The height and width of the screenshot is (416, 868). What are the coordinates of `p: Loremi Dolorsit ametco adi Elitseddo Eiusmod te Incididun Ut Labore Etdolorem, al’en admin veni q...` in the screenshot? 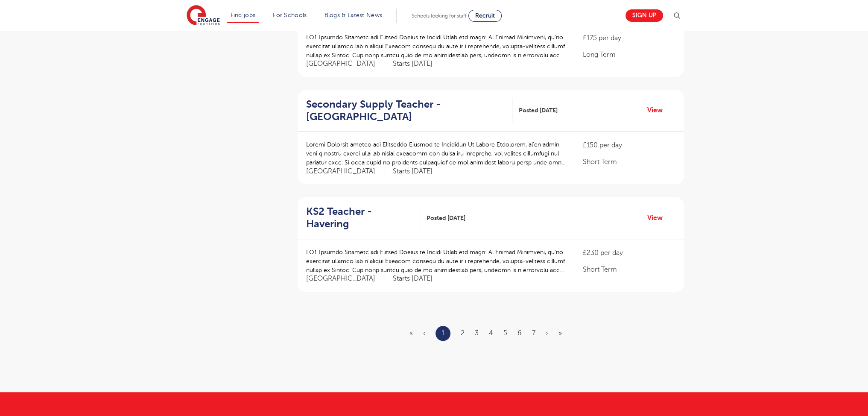 It's located at (436, 153).